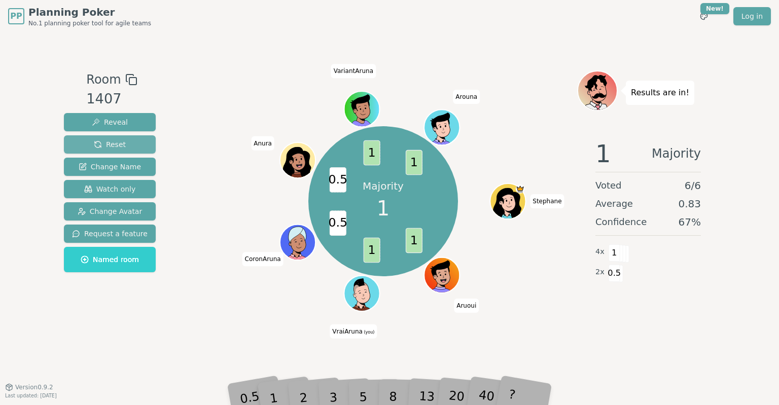  Describe the element at coordinates (600, 252) in the screenshot. I see `span: 4 x` at that location.